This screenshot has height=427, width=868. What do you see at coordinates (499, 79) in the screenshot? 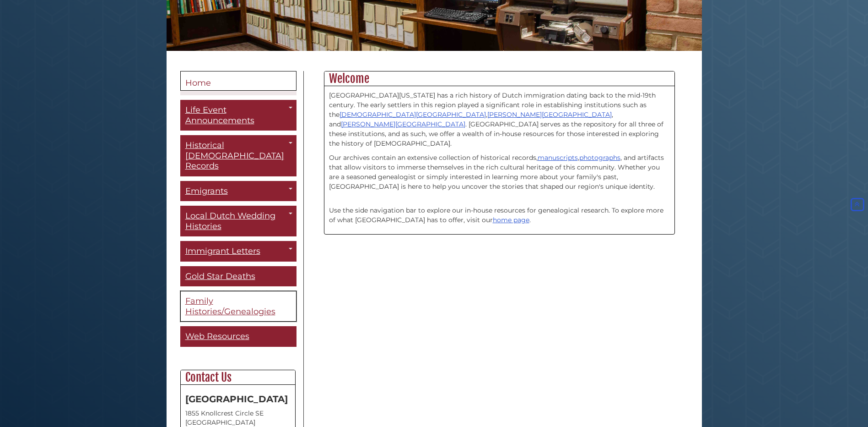
I see `h2: Welcome` at bounding box center [499, 79].